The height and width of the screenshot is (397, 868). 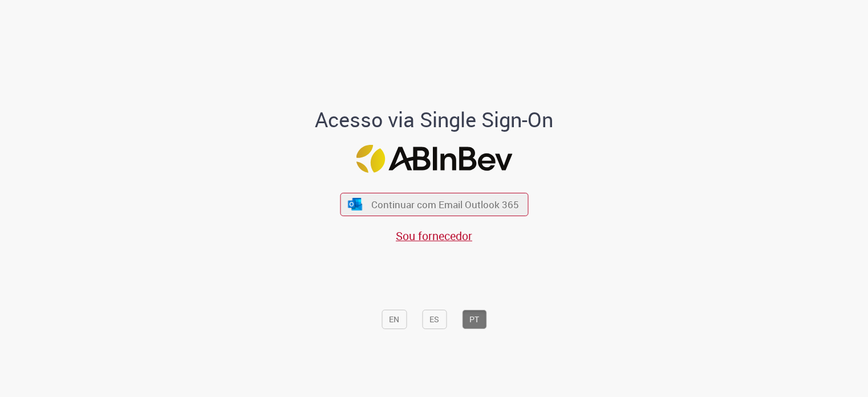 What do you see at coordinates (434, 236) in the screenshot?
I see `a: Sou fornecedor` at bounding box center [434, 236].